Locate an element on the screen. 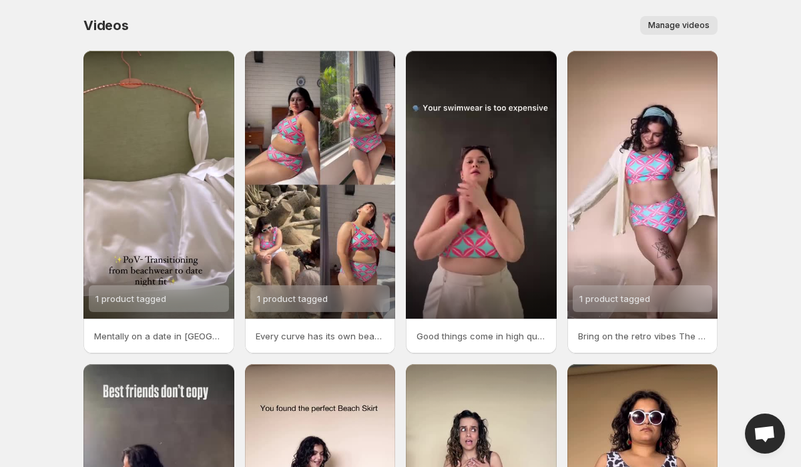  p: Every curve has its own beautiful story and babe yours is one of pure strength beauty and confide... is located at coordinates (320, 336).